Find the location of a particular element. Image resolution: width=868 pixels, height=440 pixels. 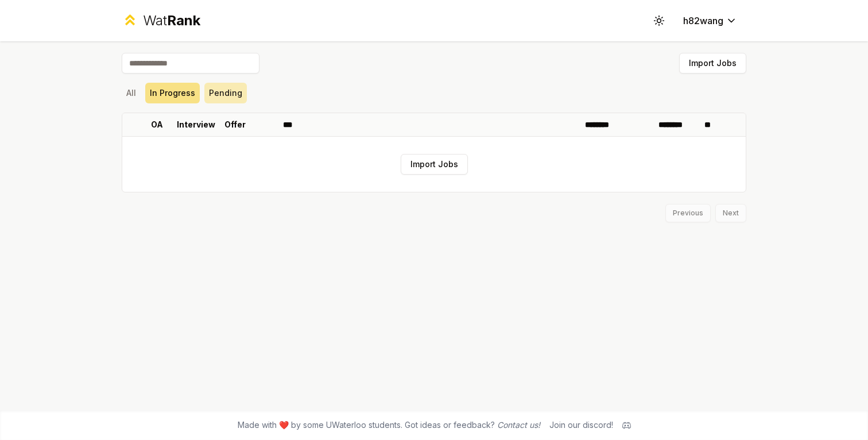

div: Wat is located at coordinates (172, 21).